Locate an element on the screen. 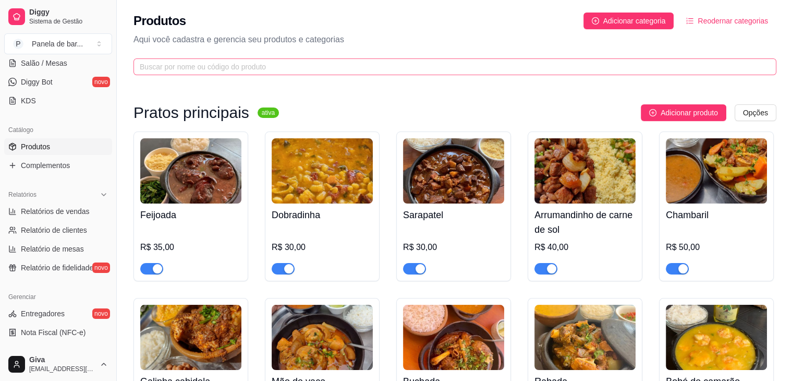  a: KDS is located at coordinates (58, 101).